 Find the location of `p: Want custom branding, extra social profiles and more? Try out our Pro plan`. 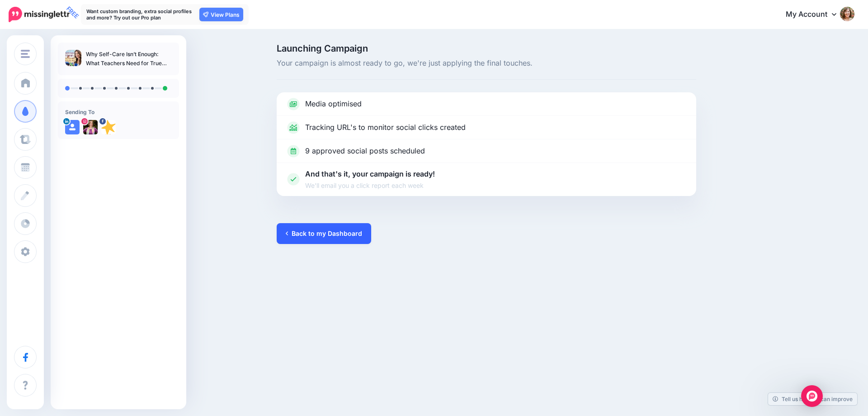

p: Want custom branding, extra social profiles and more? Try out our Pro plan is located at coordinates (141, 15).